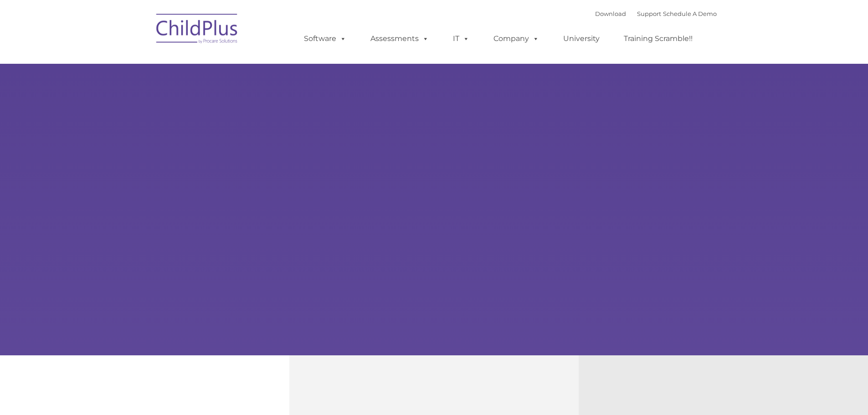 The image size is (868, 415). Describe the element at coordinates (400, 39) in the screenshot. I see `a: Assessments` at that location.